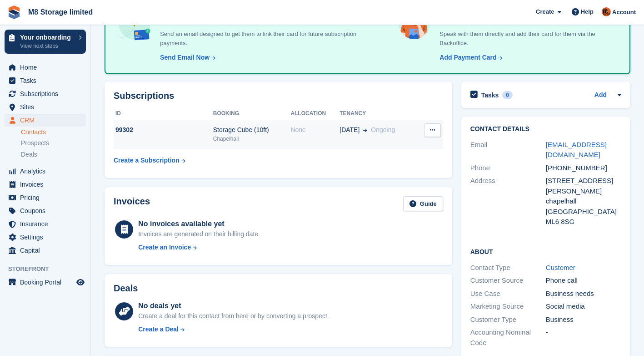 This screenshot has width=644, height=356. What do you see at coordinates (584, 201) in the screenshot?
I see `div: chapelhall` at bounding box center [584, 201].